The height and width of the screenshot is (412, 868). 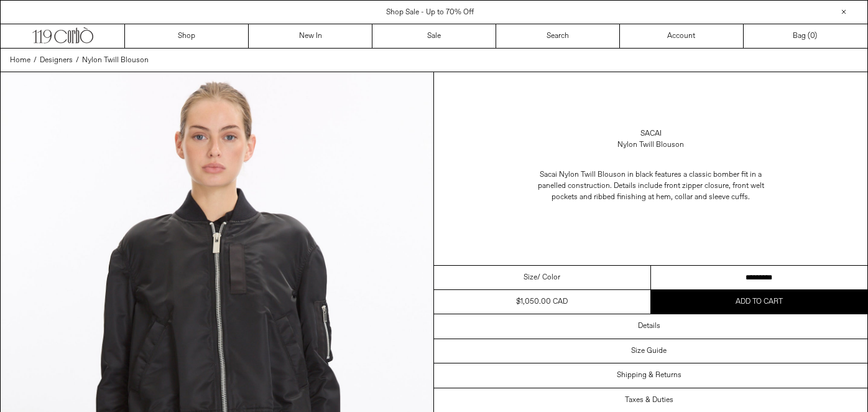 What do you see at coordinates (650, 326) in the screenshot?
I see `h3: Details` at bounding box center [650, 326].